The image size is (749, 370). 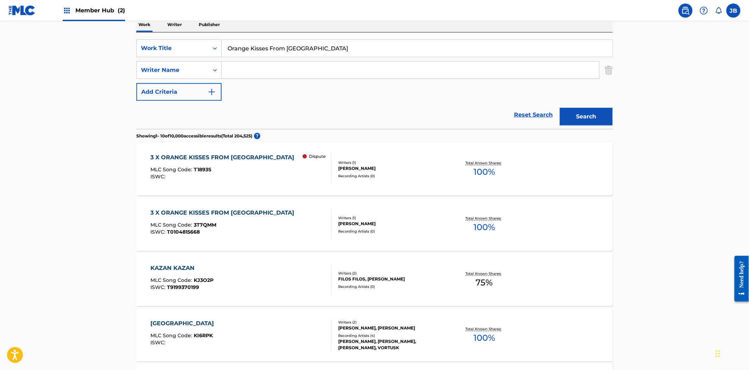 I want to click on p: Showing 1 - 10 of 10,000 accessible results (Total 204,525 ), so click(x=194, y=136).